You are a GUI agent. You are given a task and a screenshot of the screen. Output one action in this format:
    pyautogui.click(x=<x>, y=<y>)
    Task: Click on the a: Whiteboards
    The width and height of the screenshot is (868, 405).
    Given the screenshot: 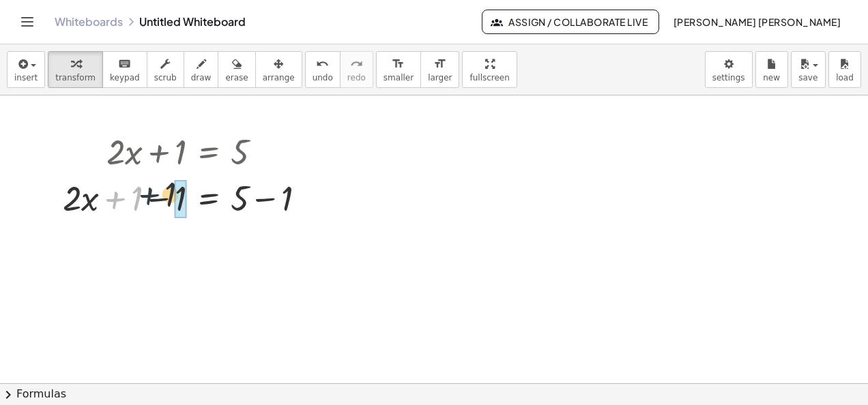 What is the action you would take?
    pyautogui.click(x=89, y=22)
    